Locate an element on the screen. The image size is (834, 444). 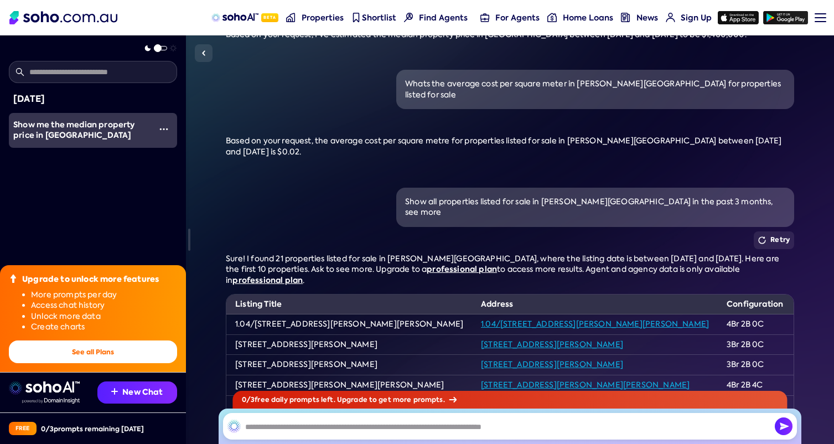
span: Properties is located at coordinates (323, 18).